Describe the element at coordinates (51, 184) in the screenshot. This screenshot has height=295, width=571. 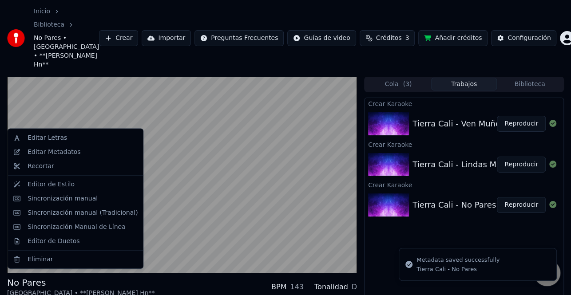
I see `div: Editor de Estilo` at that location.